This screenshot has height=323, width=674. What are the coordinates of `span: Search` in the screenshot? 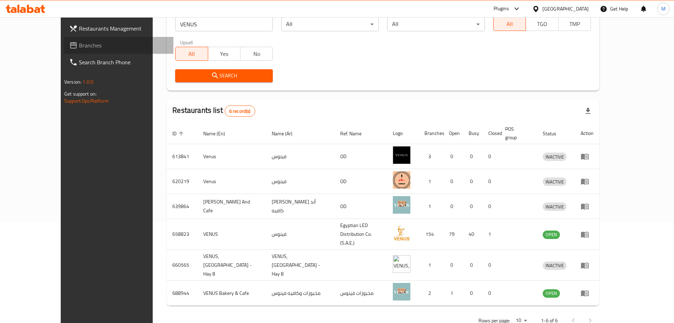 It's located at (224, 76).